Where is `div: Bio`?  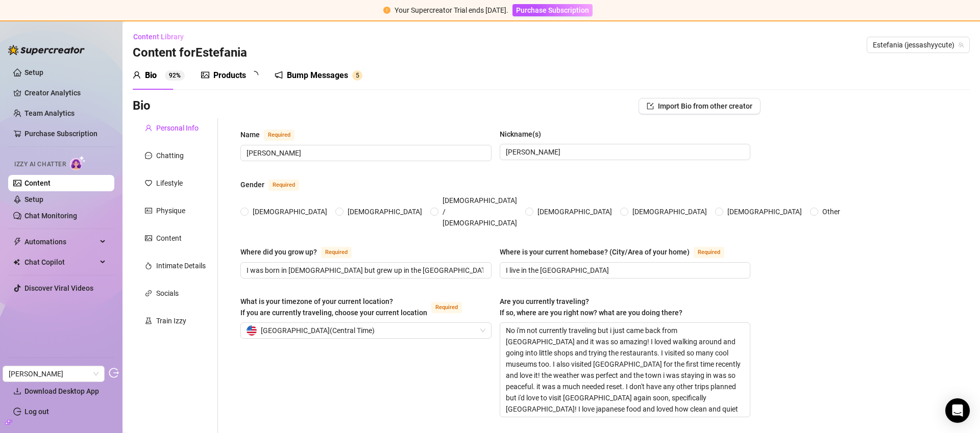 div: Bio is located at coordinates (150, 76).